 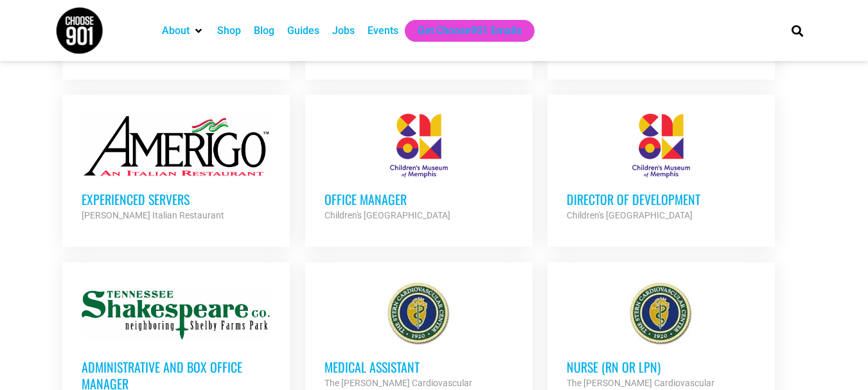 I want to click on div: Blog, so click(x=264, y=31).